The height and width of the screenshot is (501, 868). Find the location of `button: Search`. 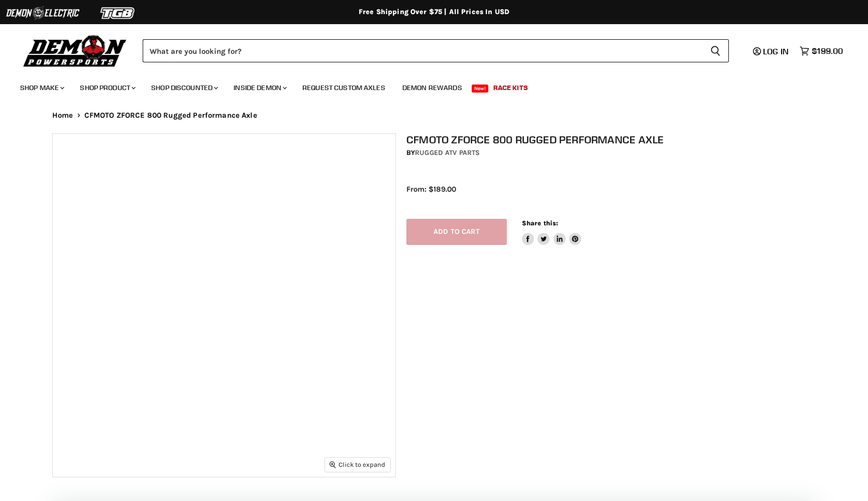

button: Search is located at coordinates (715, 50).